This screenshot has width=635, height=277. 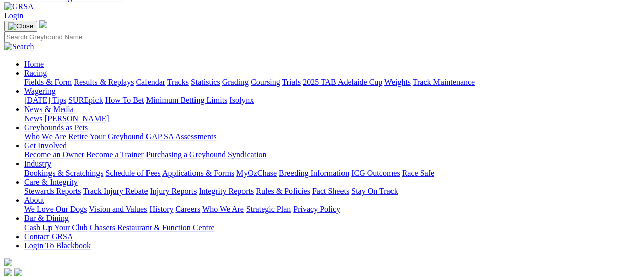 I want to click on a: Cash Up Your Club, so click(x=56, y=227).